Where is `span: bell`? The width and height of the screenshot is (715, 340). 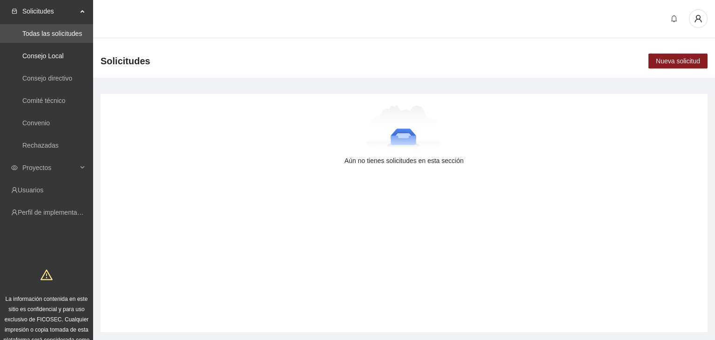 span: bell is located at coordinates (674, 19).